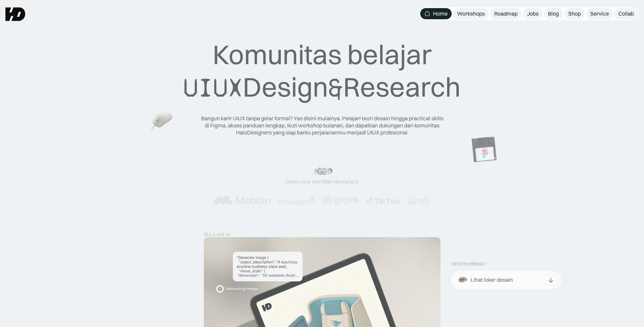 Image resolution: width=644 pixels, height=327 pixels. I want to click on div: belajar ai, so click(217, 235).